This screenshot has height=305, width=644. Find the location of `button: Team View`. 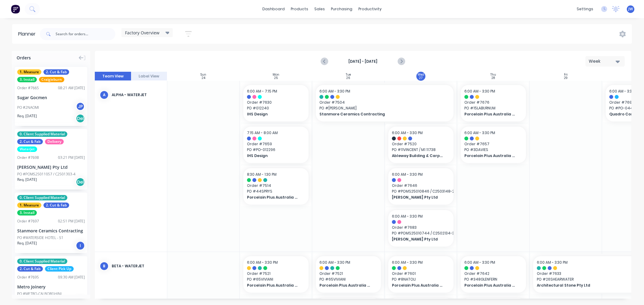

button: Team View is located at coordinates (113, 76).